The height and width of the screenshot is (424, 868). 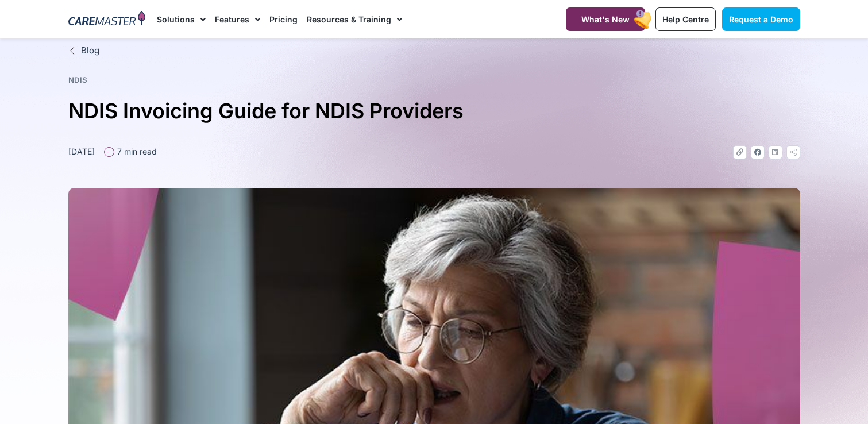 What do you see at coordinates (136, 151) in the screenshot?
I see `span: 7 min read` at bounding box center [136, 151].